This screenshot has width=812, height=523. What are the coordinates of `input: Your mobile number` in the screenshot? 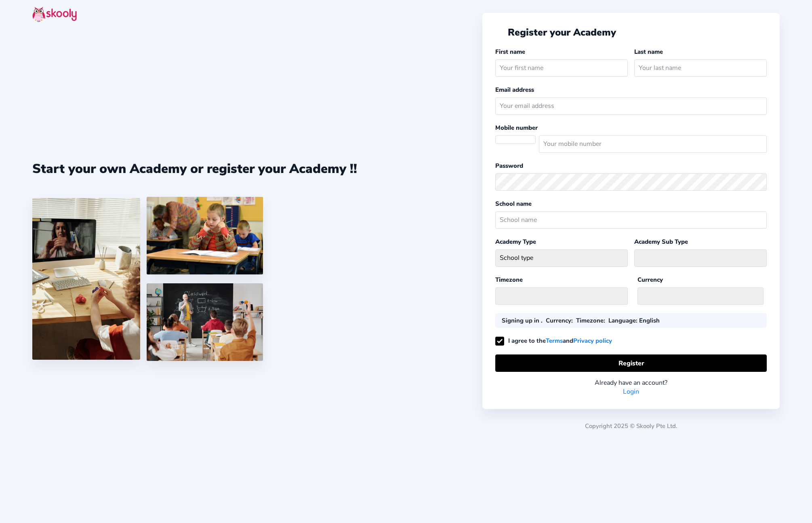 It's located at (653, 144).